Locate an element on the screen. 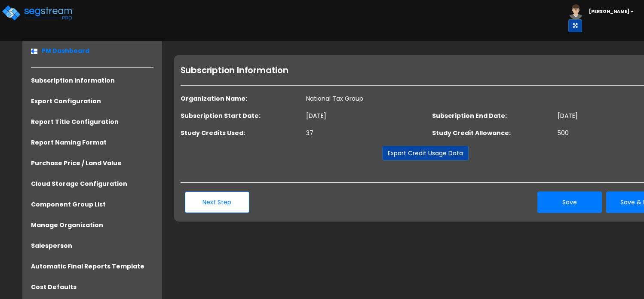 The image size is (644, 299). a: Report Naming Format is located at coordinates (69, 142).